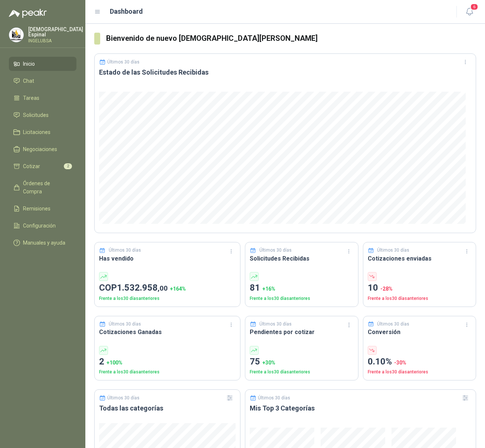 This screenshot has height=448, width=485. Describe the element at coordinates (269, 289) in the screenshot. I see `span: + 16 %` at that location.